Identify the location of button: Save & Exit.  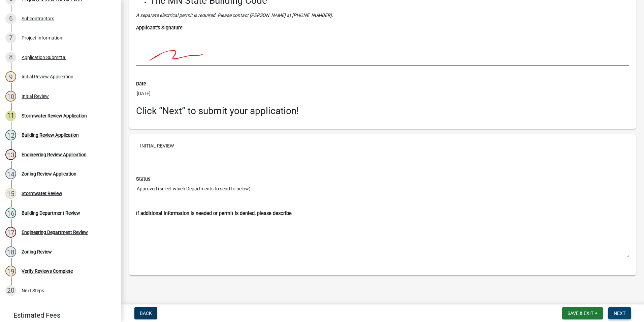
(582, 313).